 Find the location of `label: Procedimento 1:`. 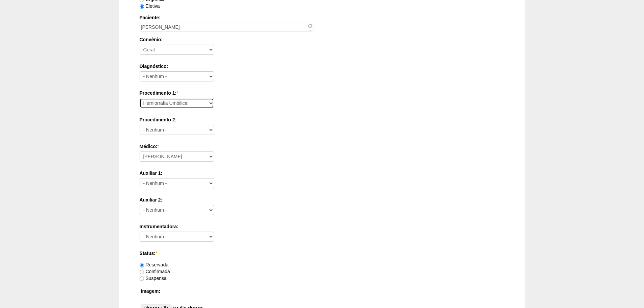

label: Procedimento 1: is located at coordinates (322, 93).